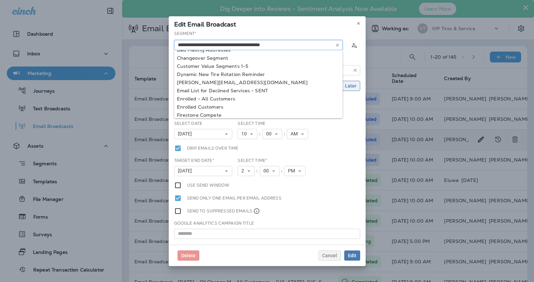 The image size is (534, 282). I want to click on span: AM, so click(295, 134).